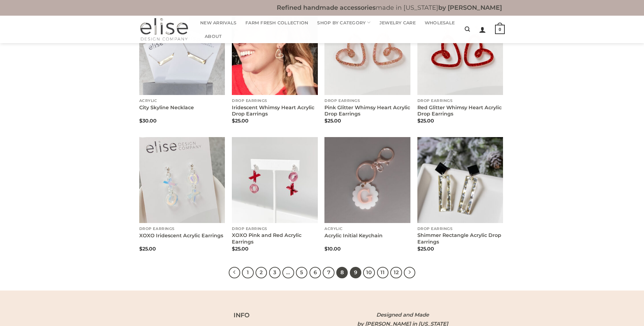 This screenshot has height=326, width=644. I want to click on a: 9, so click(356, 272).